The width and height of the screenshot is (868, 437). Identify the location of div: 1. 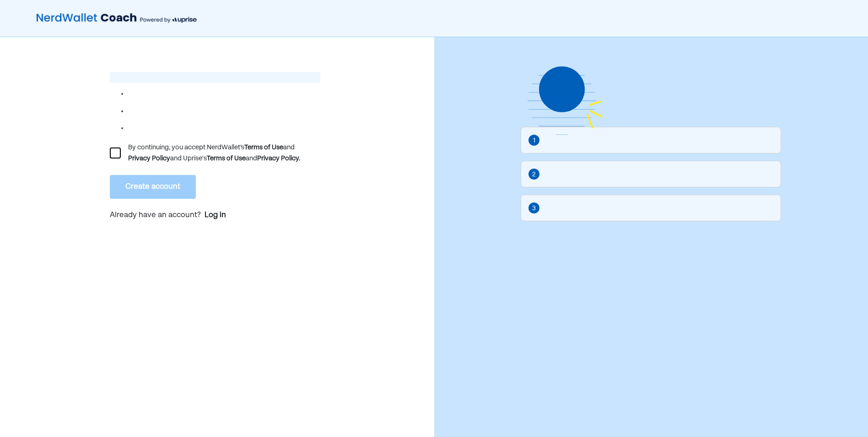
(534, 141).